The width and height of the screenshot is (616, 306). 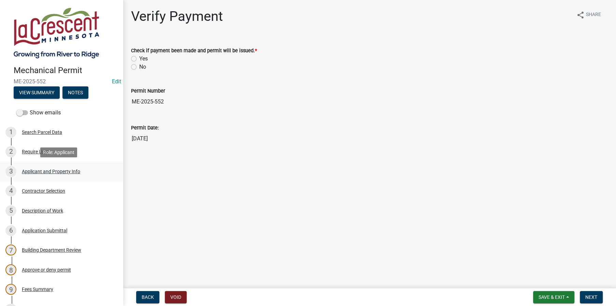 I want to click on wm-modal-confirm: Summary, so click(x=37, y=93).